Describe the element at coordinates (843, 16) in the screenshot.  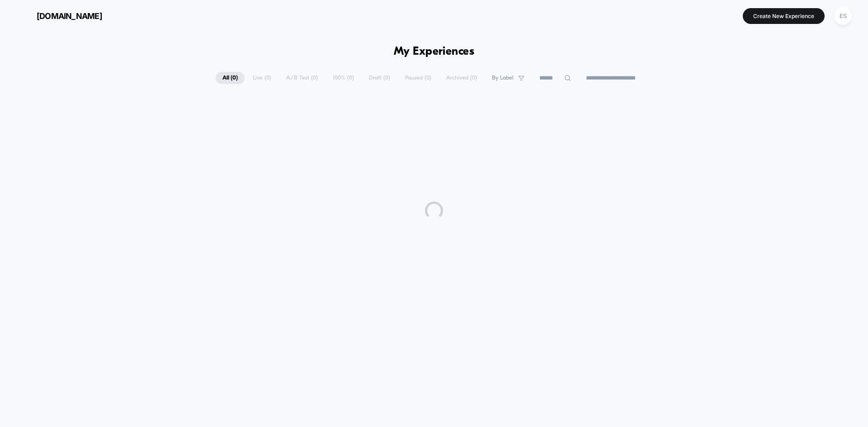
I see `button: ES` at that location.